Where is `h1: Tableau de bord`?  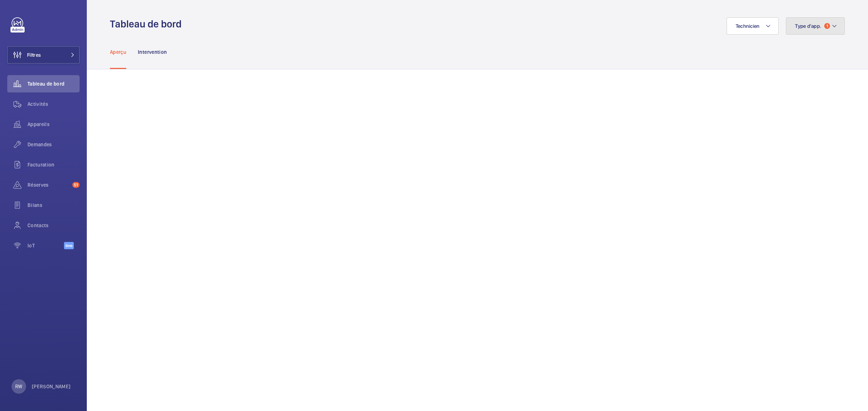 h1: Tableau de bord is located at coordinates (148, 24).